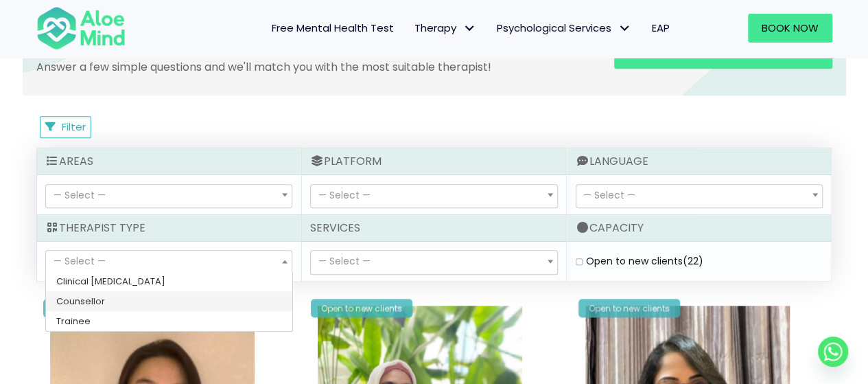 The image size is (868, 384). I want to click on a: TherapyTherapy: submenu, so click(446, 28).